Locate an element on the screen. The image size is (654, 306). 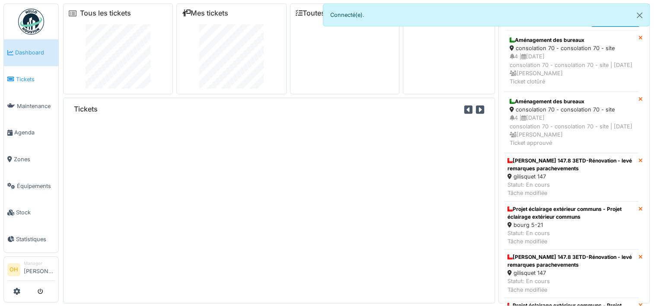
a: Stock is located at coordinates (31, 213).